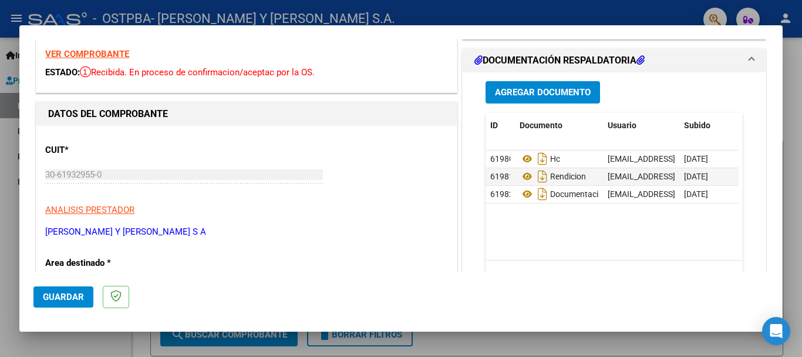  What do you see at coordinates (777, 331) in the screenshot?
I see `div: Open Intercom Messenger` at bounding box center [777, 331].